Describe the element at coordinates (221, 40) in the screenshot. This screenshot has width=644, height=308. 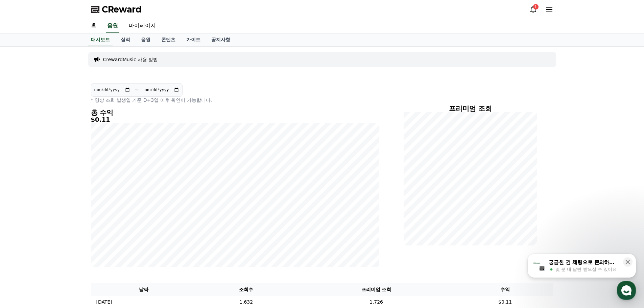
I see `a: 공지사항` at that location.